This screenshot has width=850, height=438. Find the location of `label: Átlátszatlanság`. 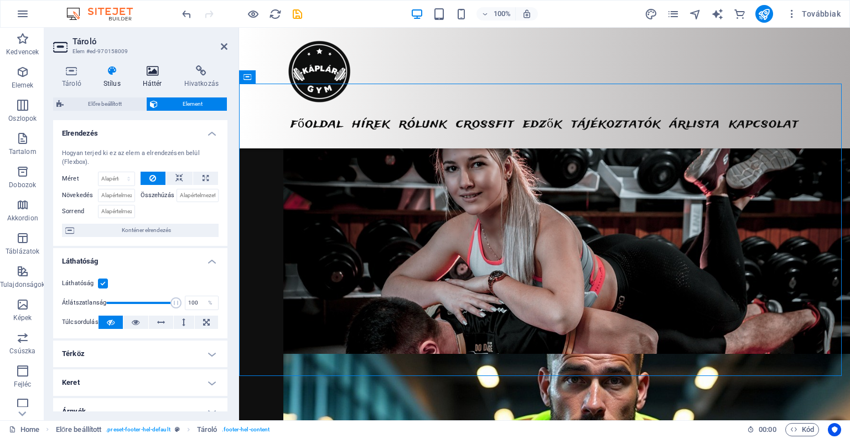

label: Átlátszatlanság is located at coordinates (84, 302).